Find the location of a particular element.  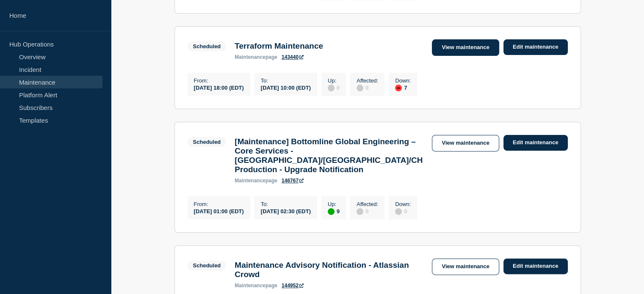

div: 9 is located at coordinates (333, 212).